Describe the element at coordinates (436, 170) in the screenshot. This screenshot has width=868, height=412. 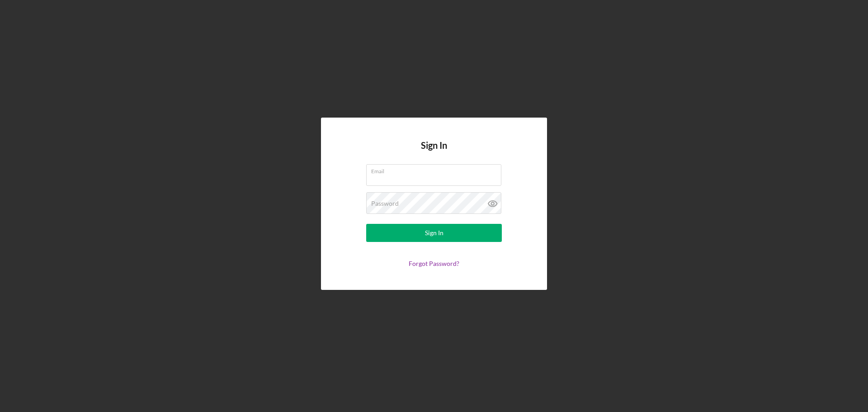
I see `label: Email` at that location.